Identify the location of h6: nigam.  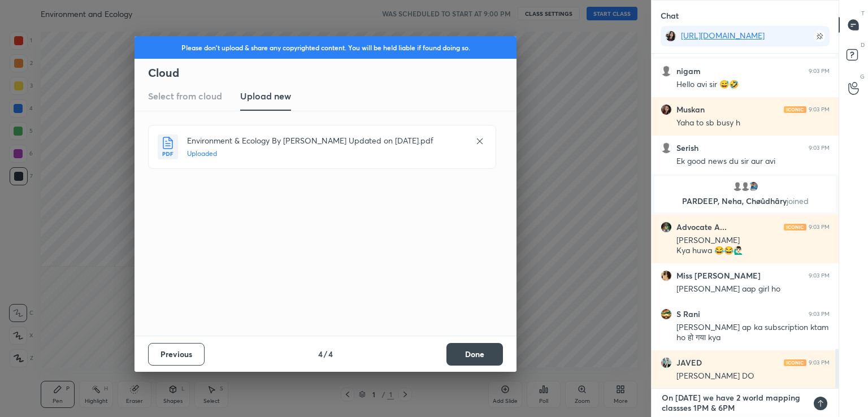
(689, 71).